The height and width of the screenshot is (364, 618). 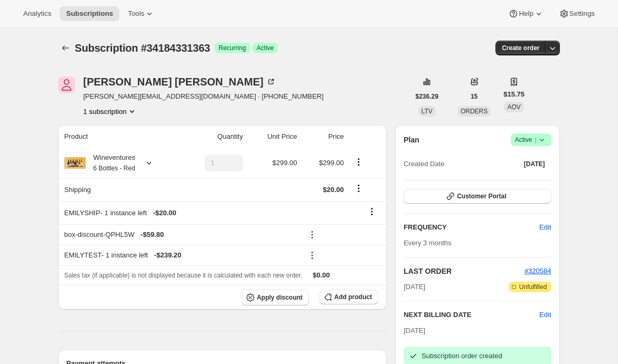 I want to click on span: Apply discount, so click(x=279, y=298).